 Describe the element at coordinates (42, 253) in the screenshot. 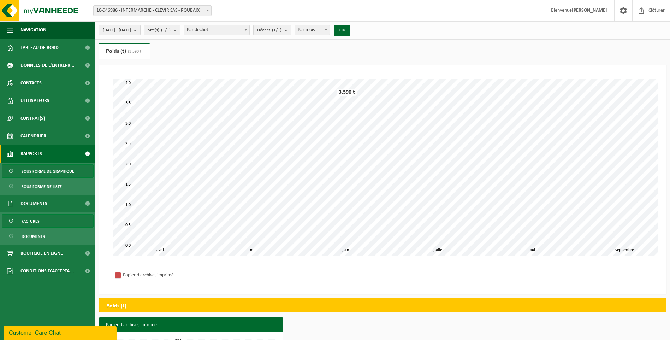

I see `span: Boutique en ligne` at that location.